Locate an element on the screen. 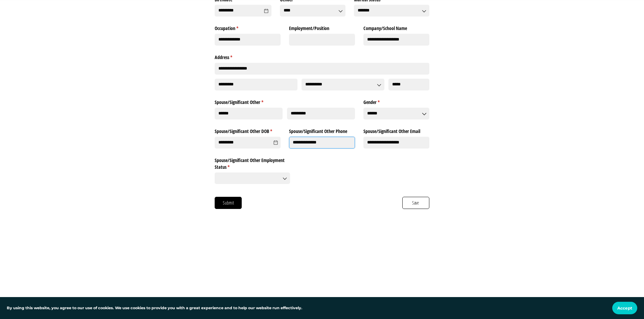  span: Accept is located at coordinates (625, 308).